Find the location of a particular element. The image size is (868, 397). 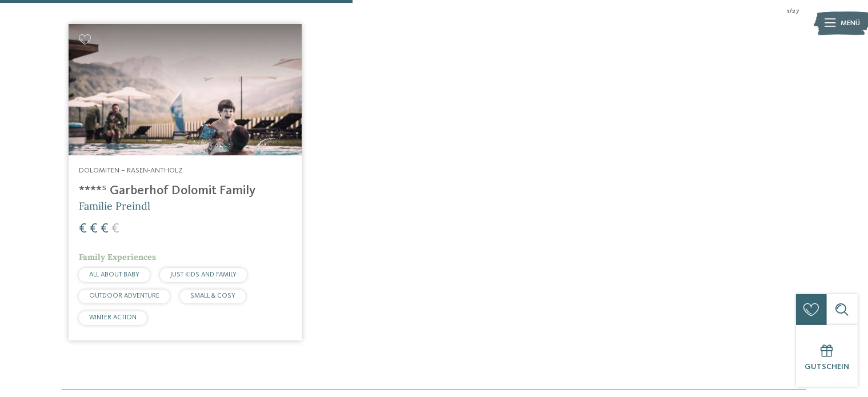

span: 1 is located at coordinates (788, 12).